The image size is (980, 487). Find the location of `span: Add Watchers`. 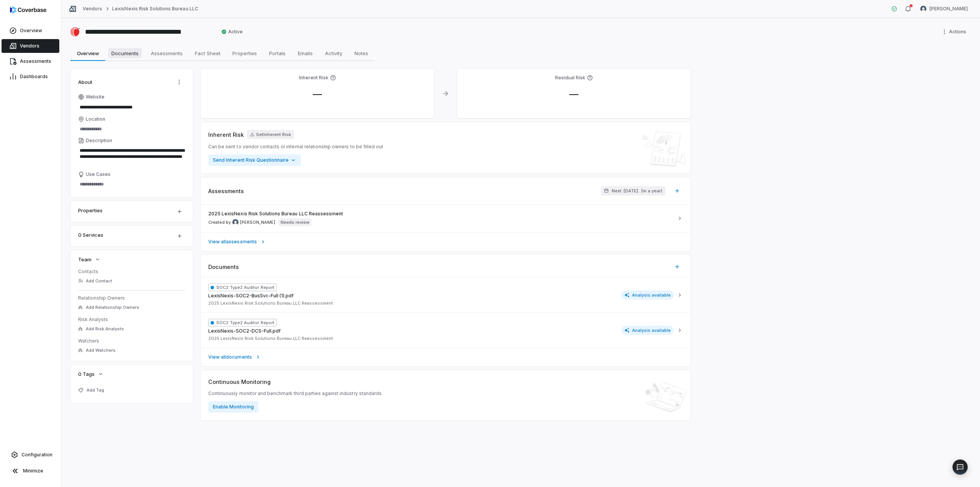

span: Add Watchers is located at coordinates (101, 350).